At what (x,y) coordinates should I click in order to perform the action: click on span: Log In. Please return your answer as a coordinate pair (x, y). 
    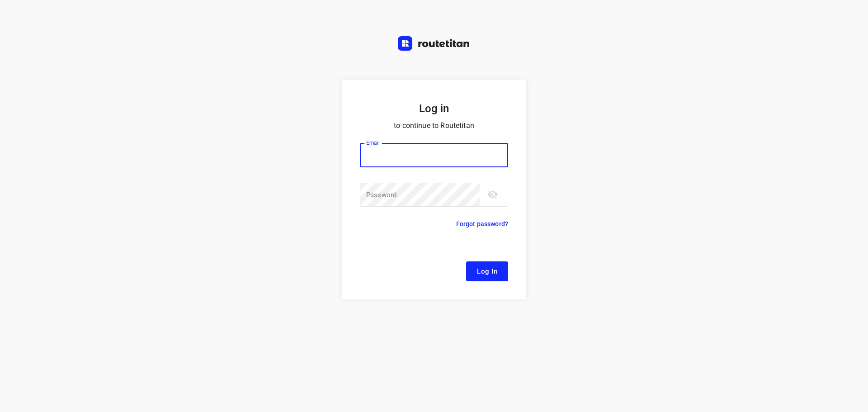
    Looking at the image, I should click on (487, 272).